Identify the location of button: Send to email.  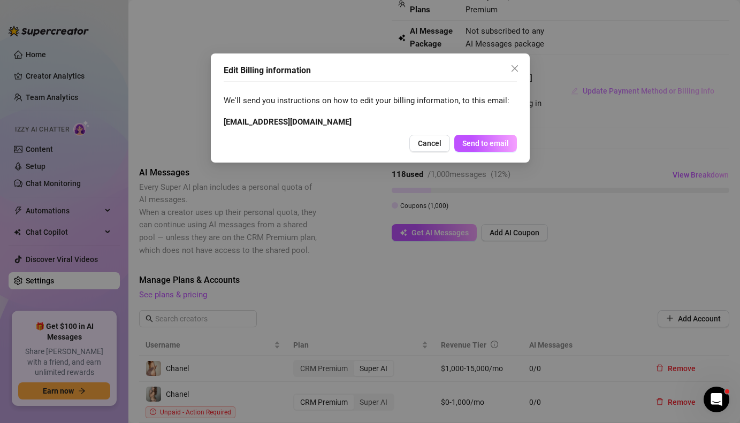
(485, 143).